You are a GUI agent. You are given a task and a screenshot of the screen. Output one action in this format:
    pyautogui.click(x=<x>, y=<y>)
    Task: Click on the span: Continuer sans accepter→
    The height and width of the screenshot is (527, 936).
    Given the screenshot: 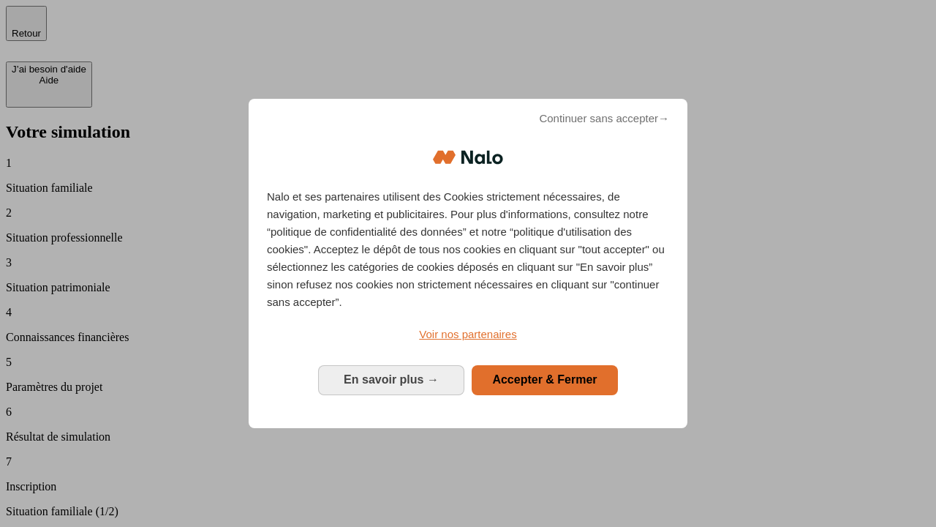 What is the action you would take?
    pyautogui.click(x=604, y=119)
    